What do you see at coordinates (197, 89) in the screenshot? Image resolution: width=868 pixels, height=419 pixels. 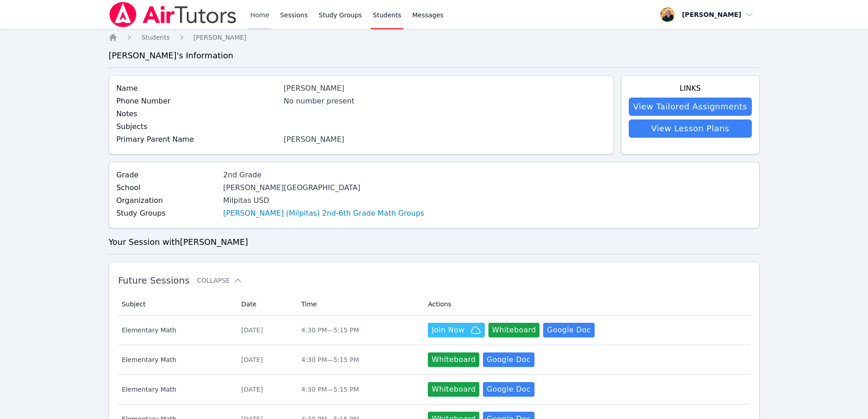 I see `label: Name` at bounding box center [197, 89].